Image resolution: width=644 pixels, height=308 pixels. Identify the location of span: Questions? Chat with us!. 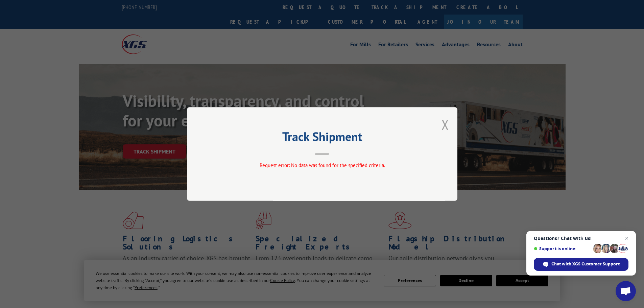
(581, 239).